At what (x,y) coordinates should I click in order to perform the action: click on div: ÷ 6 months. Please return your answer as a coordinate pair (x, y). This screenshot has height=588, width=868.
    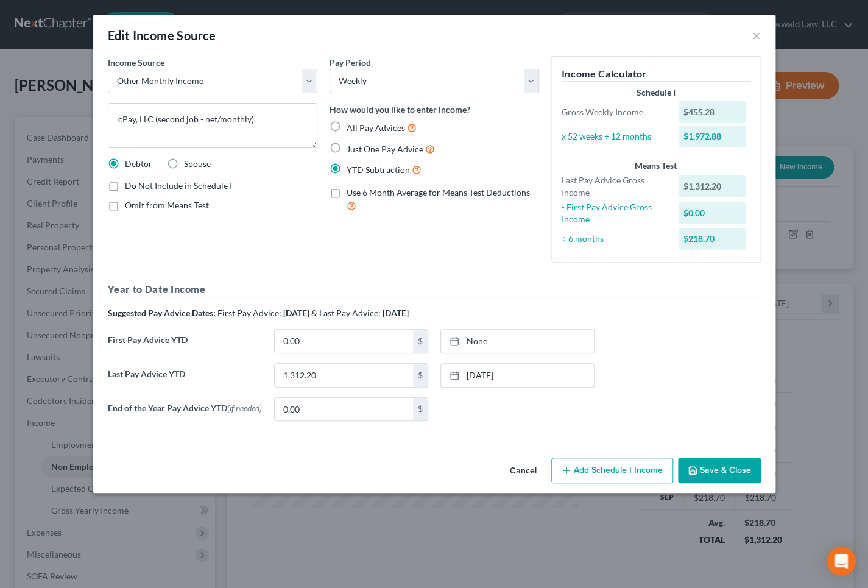
    Looking at the image, I should click on (614, 239).